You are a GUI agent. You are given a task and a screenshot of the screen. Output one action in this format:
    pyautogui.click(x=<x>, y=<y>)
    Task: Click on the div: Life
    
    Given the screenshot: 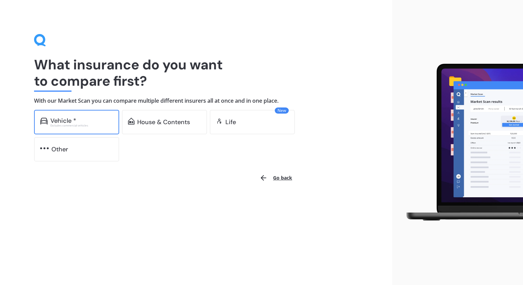 What is the action you would take?
    pyautogui.click(x=231, y=122)
    